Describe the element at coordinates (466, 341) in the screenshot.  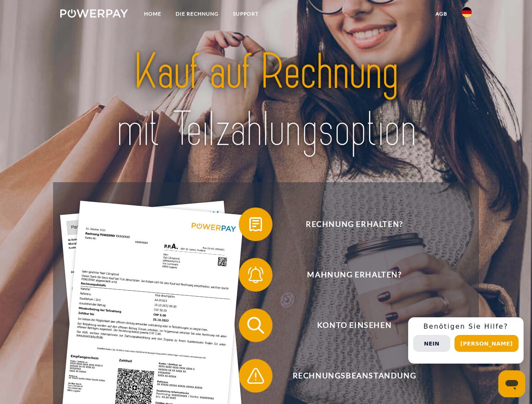
I see `div: Schnellhilfe` at that location.